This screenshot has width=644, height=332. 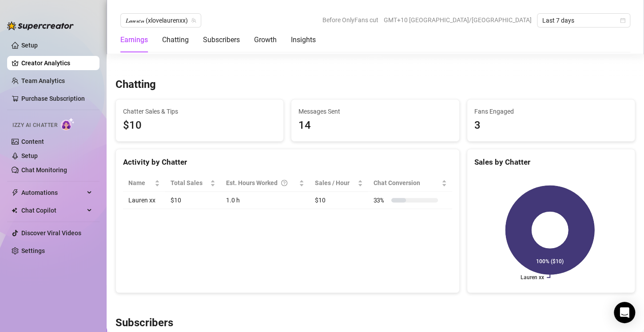 What do you see at coordinates (53, 210) in the screenshot?
I see `span: Chat Copilot` at bounding box center [53, 210].